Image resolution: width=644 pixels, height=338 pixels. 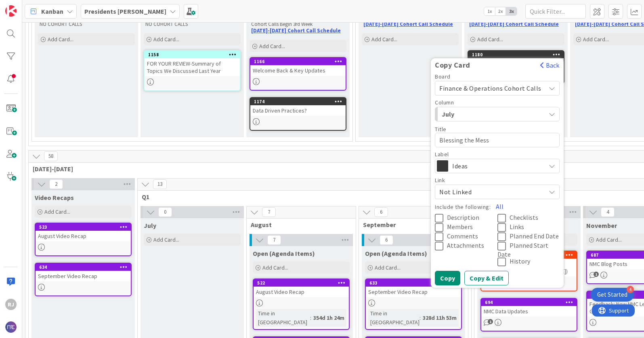 I want to click on span: Column, so click(x=444, y=102).